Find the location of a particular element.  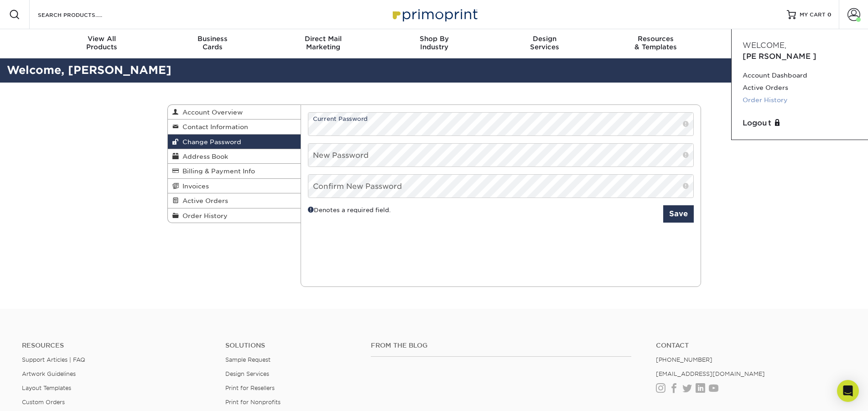

span: Contact Information is located at coordinates (214, 127).